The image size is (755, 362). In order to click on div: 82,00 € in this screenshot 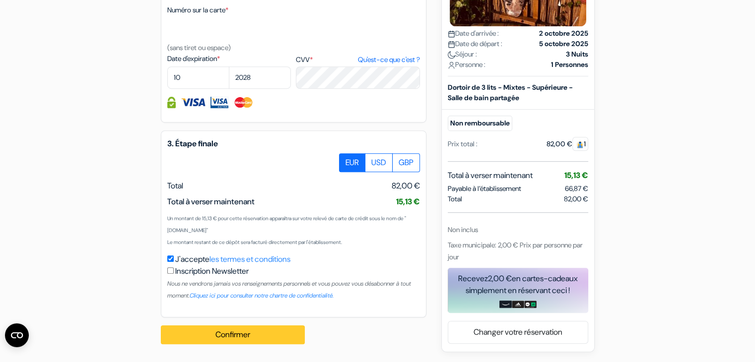, I will do `click(567, 143)`.